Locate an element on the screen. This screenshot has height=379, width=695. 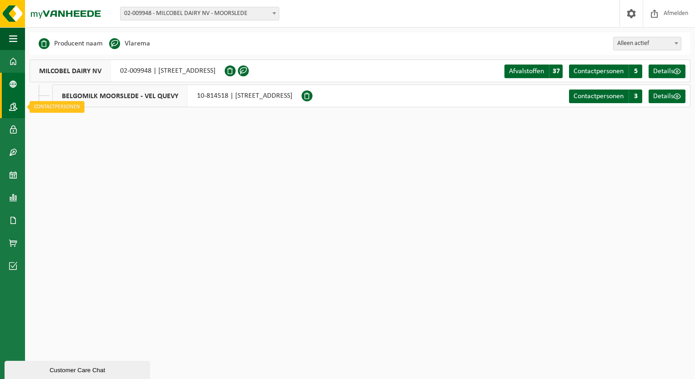
li: Vlarema is located at coordinates (130, 44).